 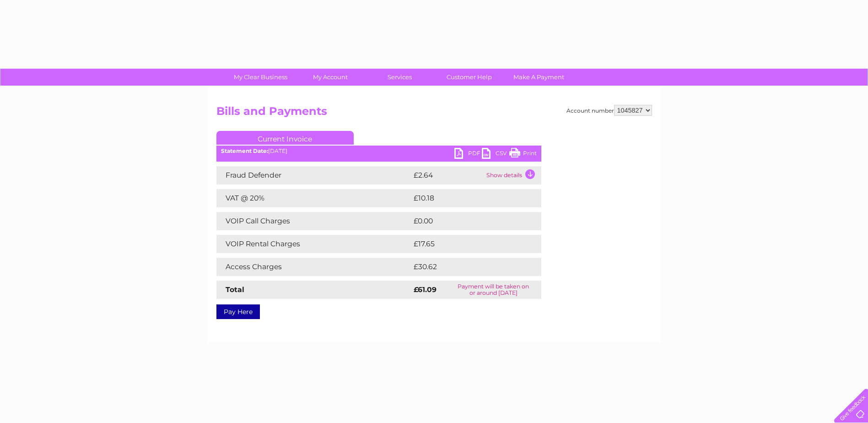 I want to click on h2: Bills and Payments, so click(x=434, y=113).